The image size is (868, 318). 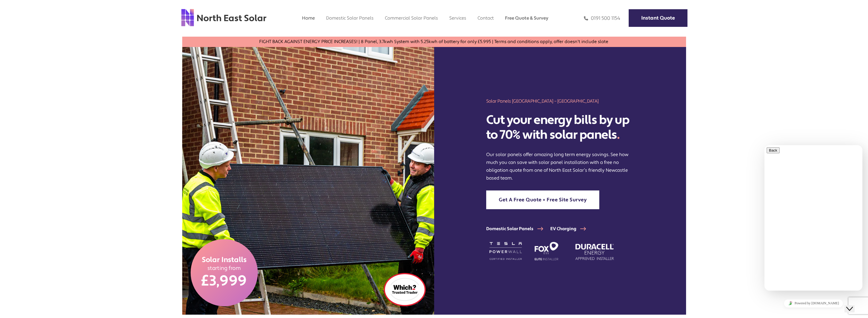 I want to click on a: Contact, so click(x=486, y=18).